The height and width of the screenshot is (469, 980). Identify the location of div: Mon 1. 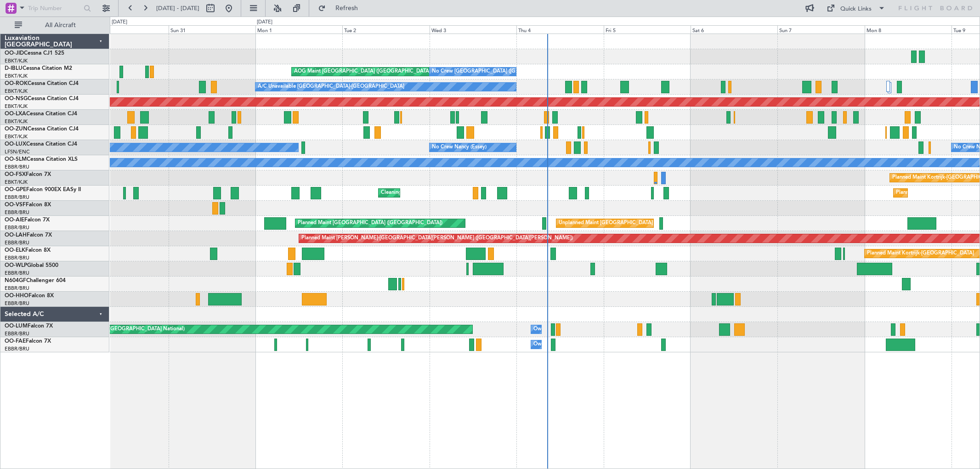
(299, 30).